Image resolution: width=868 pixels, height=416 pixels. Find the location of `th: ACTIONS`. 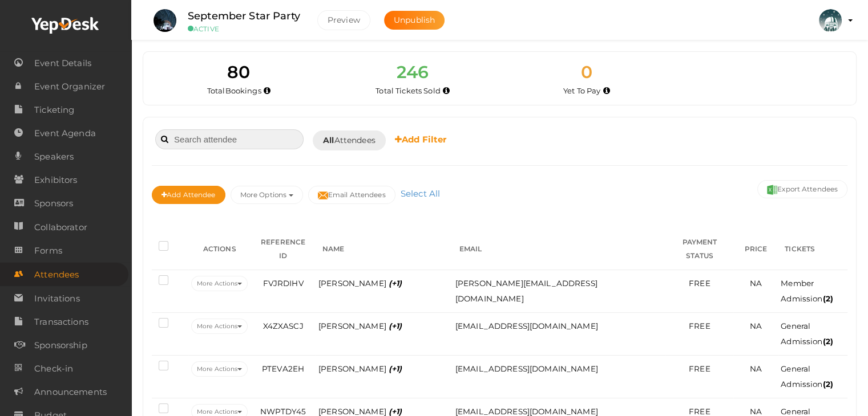

th: ACTIONS is located at coordinates (219, 249).